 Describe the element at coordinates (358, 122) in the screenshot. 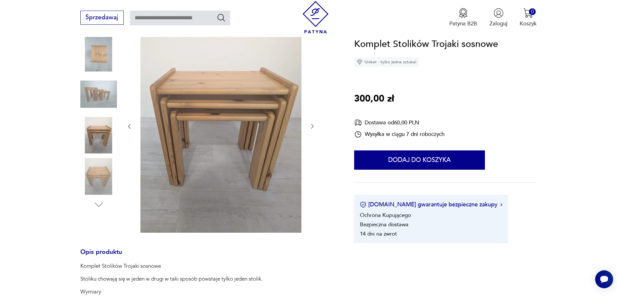

I see `img: Ikona dostawy` at that location.